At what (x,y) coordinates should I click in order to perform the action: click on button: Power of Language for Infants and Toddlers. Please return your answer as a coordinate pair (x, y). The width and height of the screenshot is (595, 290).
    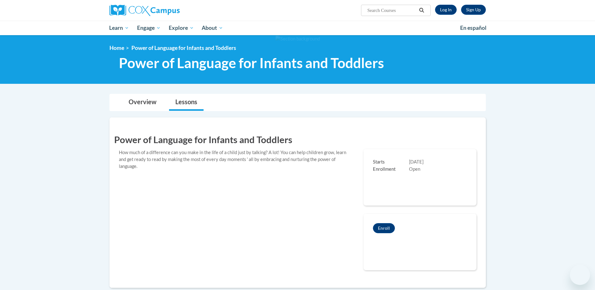
    Looking at the image, I should click on (384, 228).